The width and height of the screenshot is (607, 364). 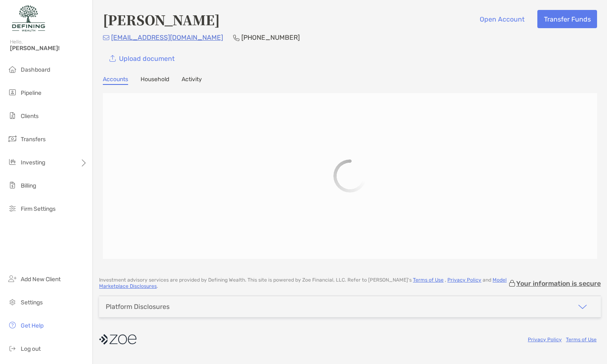 What do you see at coordinates (12, 162) in the screenshot?
I see `img: investing icon` at bounding box center [12, 162].